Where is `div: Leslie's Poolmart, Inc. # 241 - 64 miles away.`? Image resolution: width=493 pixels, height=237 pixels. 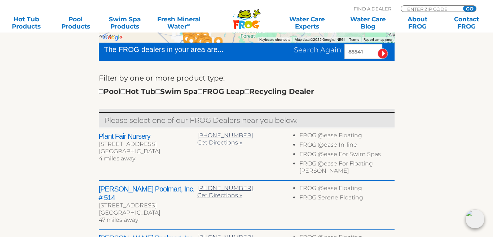
div: Leslie's Poolmart, Inc. # 241 - 64 miles away. is located at coordinates (196, 49).